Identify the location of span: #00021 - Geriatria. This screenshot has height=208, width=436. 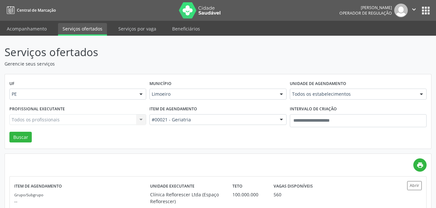
(212, 120).